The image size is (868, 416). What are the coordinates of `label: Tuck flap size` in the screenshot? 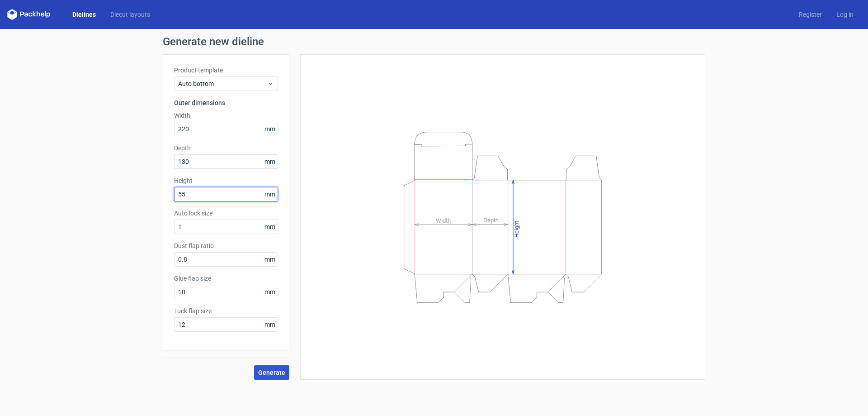 It's located at (226, 311).